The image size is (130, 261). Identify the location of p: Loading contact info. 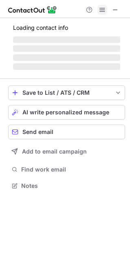
(66, 28).